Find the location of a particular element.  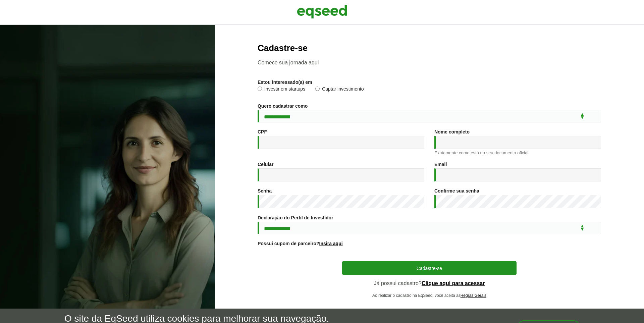

a: Insira aqui is located at coordinates (331, 244).